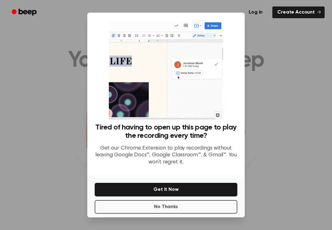  I want to click on p: Get our Chrome Extension to play recordings without leaving Google Docs™, Google Classroom™, & Gm..., so click(166, 155).